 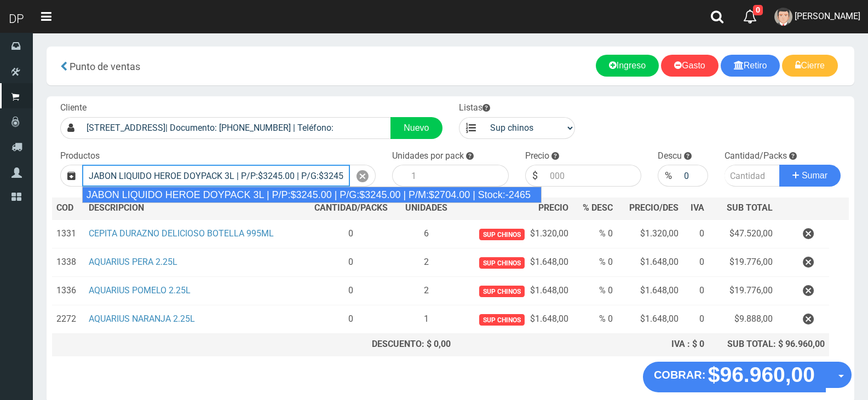 I want to click on label: Cliente, so click(x=73, y=108).